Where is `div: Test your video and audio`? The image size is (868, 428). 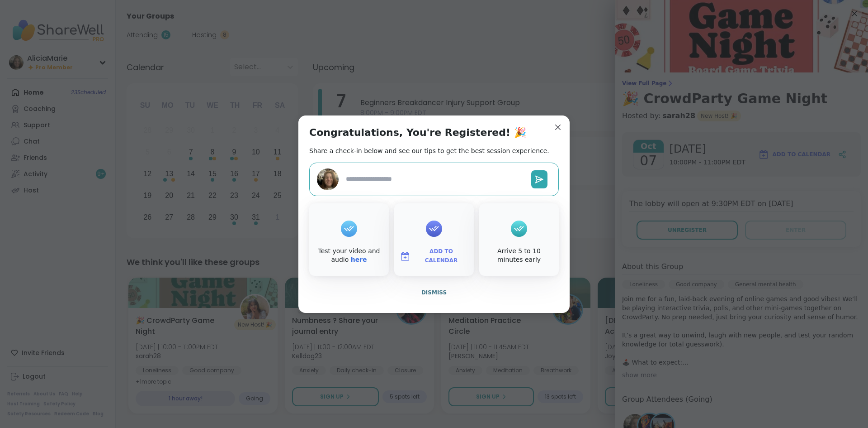 div: Test your video and audio is located at coordinates (349, 256).